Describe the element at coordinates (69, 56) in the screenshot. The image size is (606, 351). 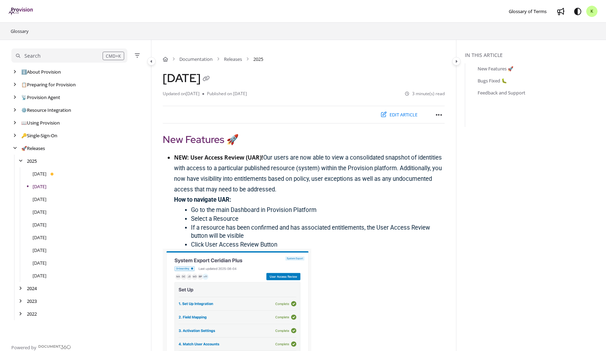
I see `button: Search` at that location.